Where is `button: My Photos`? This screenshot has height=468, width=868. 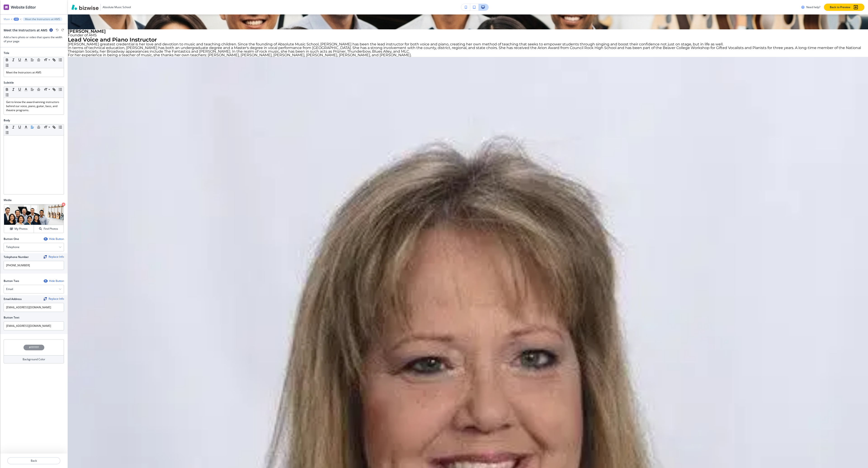 button: My Photos is located at coordinates (19, 229).